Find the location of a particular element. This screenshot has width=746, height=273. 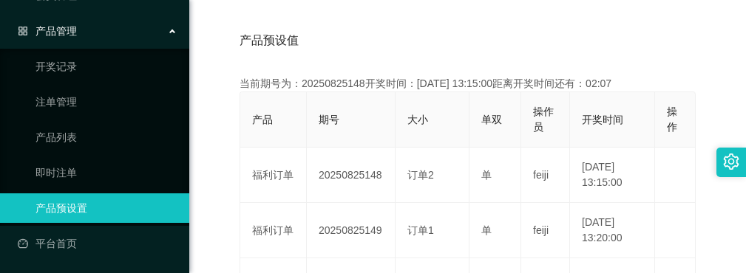

span: 订单1 is located at coordinates (421, 231).